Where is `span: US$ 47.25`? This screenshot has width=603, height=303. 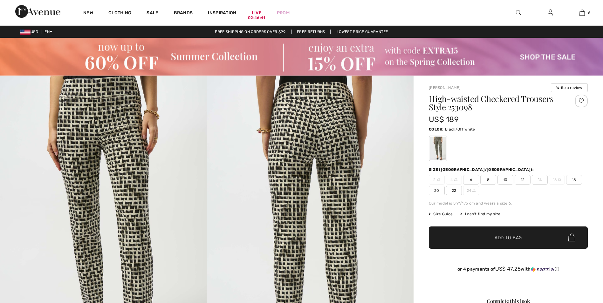 span: US$ 47.25 is located at coordinates (508, 269).